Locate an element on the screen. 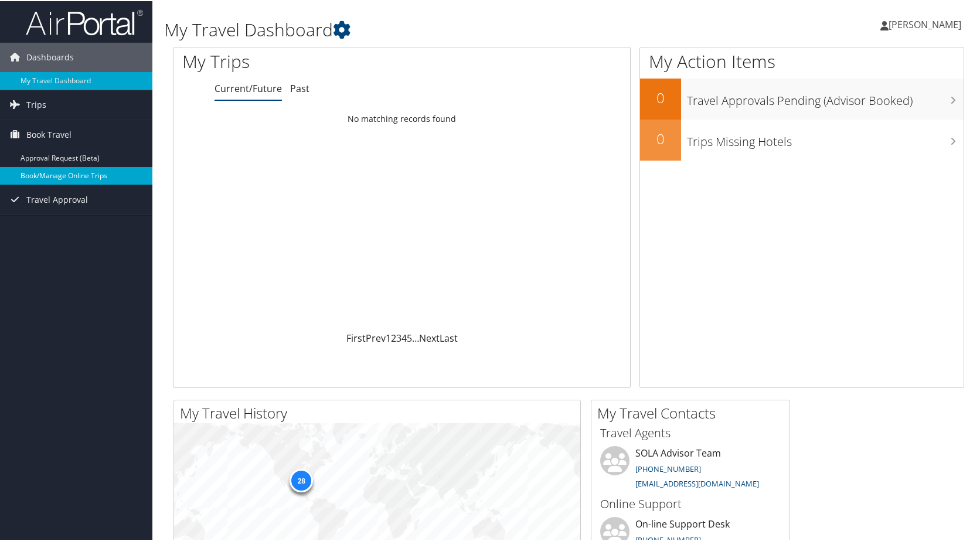 Image resolution: width=980 pixels, height=541 pixels. h1: My Travel Dashboard is located at coordinates (433, 29).